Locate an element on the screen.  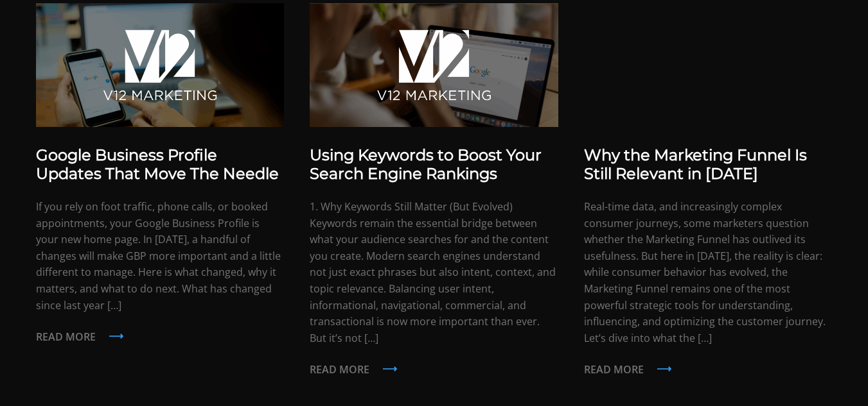
p: Real-time data, and increasingly complex consumer journeys, some marketers question whether the M... is located at coordinates (708, 273).